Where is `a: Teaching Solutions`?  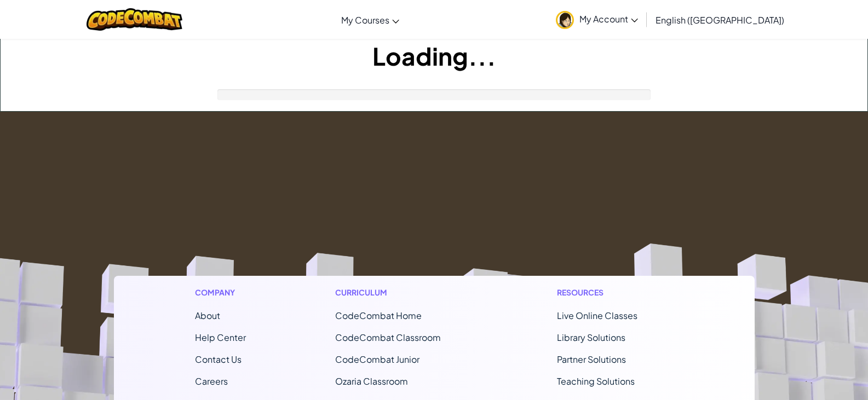
a: Teaching Solutions is located at coordinates (596, 381).